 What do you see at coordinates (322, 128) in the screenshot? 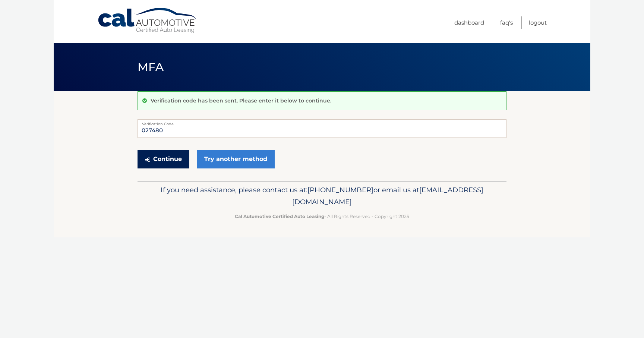
I see `input: Verification Code` at bounding box center [322, 128].